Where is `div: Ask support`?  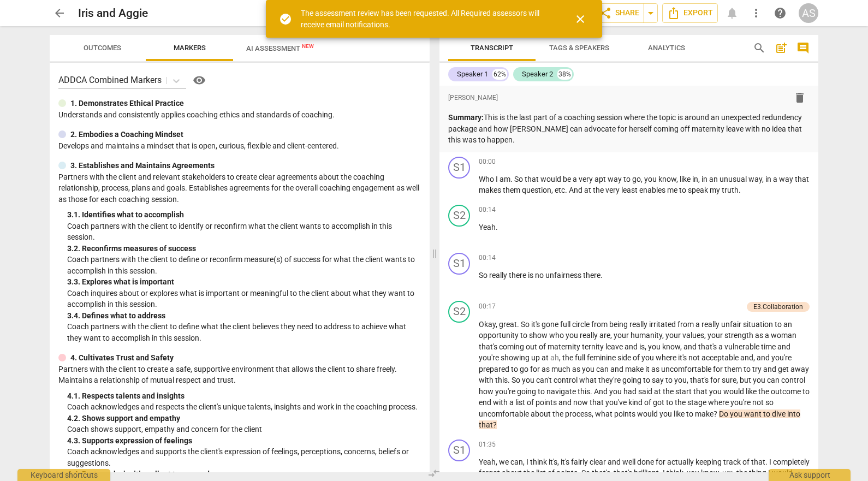 div: Ask support is located at coordinates (810, 475).